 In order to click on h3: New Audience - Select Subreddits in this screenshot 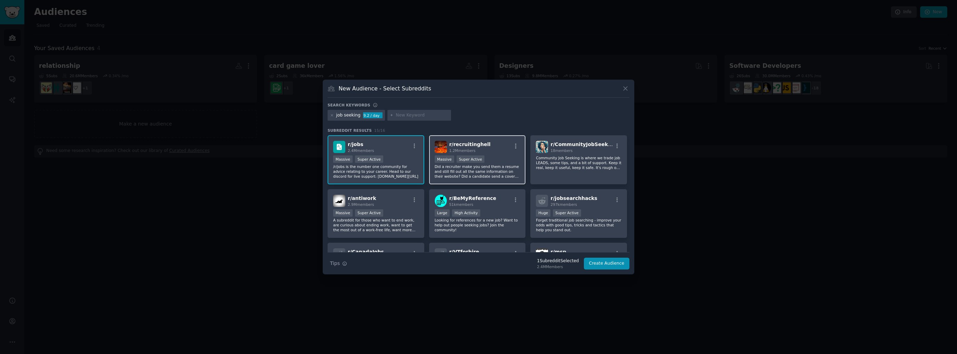, I will do `click(385, 88)`.